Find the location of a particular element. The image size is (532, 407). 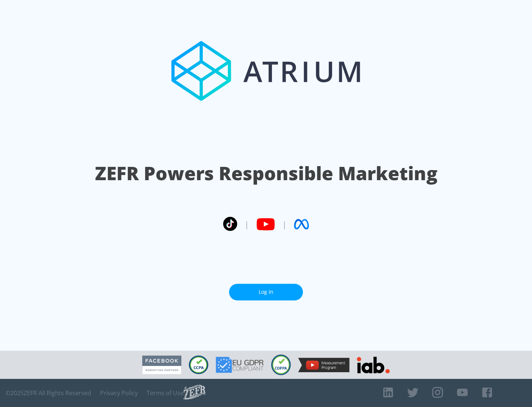

img: IAB is located at coordinates (373, 365).